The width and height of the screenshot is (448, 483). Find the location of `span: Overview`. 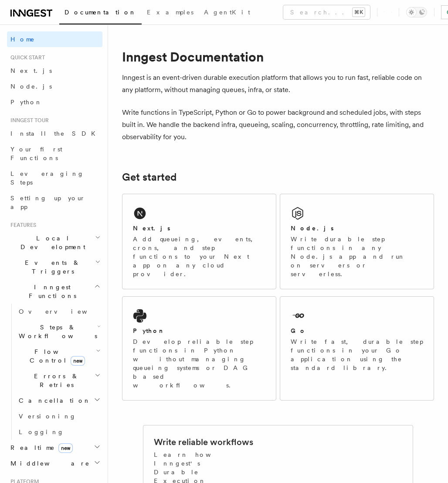

span: Overview is located at coordinates (64, 311).